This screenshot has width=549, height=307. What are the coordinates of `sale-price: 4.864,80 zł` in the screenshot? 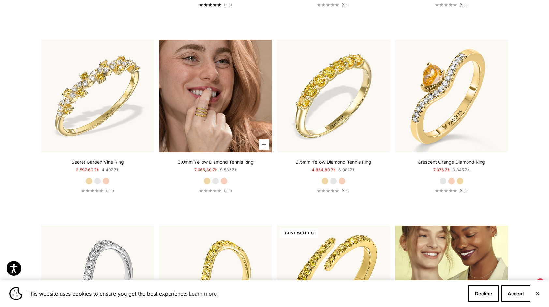 It's located at (323, 170).